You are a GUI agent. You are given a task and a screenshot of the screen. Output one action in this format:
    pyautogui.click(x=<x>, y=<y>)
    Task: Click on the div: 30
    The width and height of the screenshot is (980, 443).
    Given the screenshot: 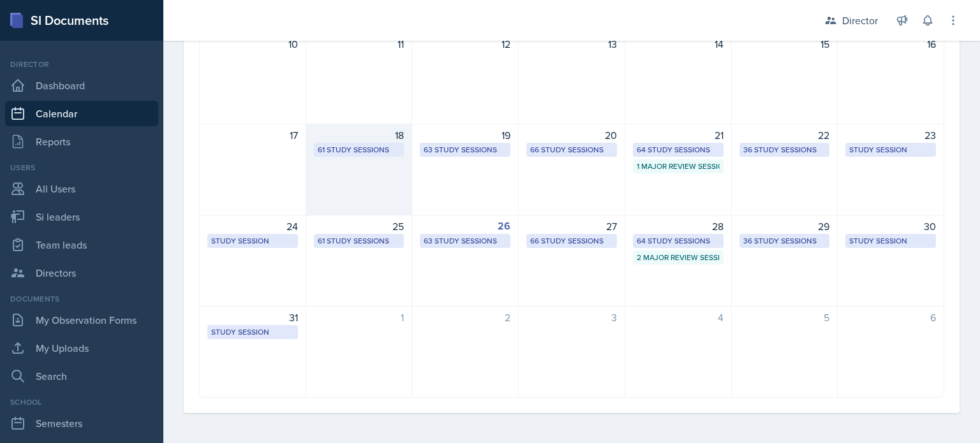 What is the action you would take?
    pyautogui.click(x=891, y=227)
    